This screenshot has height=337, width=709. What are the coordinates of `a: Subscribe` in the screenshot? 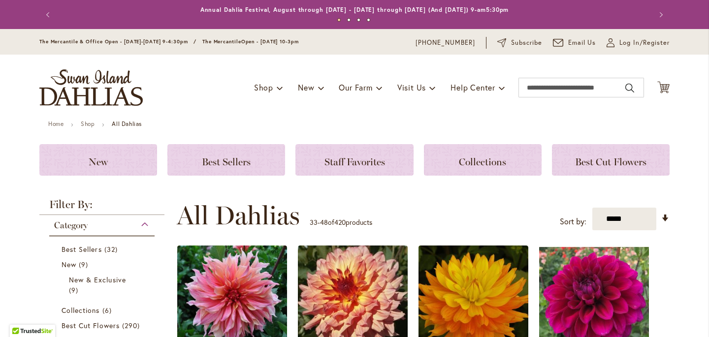 It's located at (520, 43).